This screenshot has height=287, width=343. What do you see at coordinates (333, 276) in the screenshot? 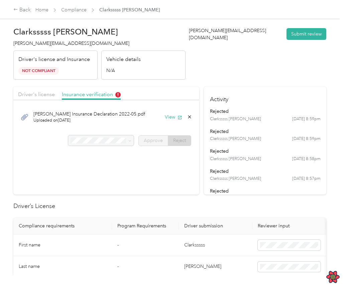
I see `button: Open React Query Devtools` at bounding box center [333, 276].